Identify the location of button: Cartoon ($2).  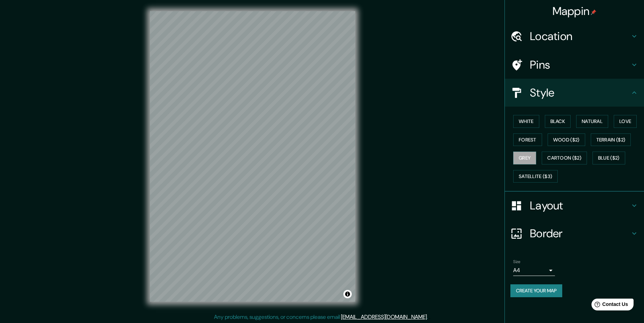
(564, 158).